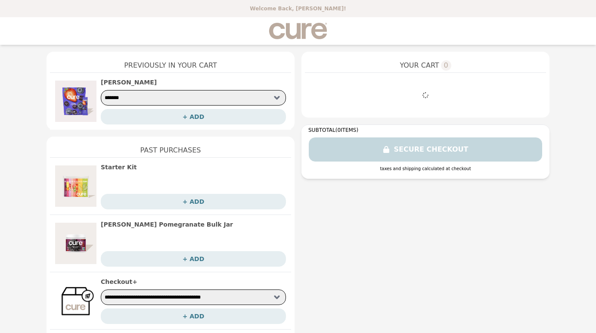 The width and height of the screenshot is (596, 333). Describe the element at coordinates (419, 65) in the screenshot. I see `span: YOUR CART` at that location.